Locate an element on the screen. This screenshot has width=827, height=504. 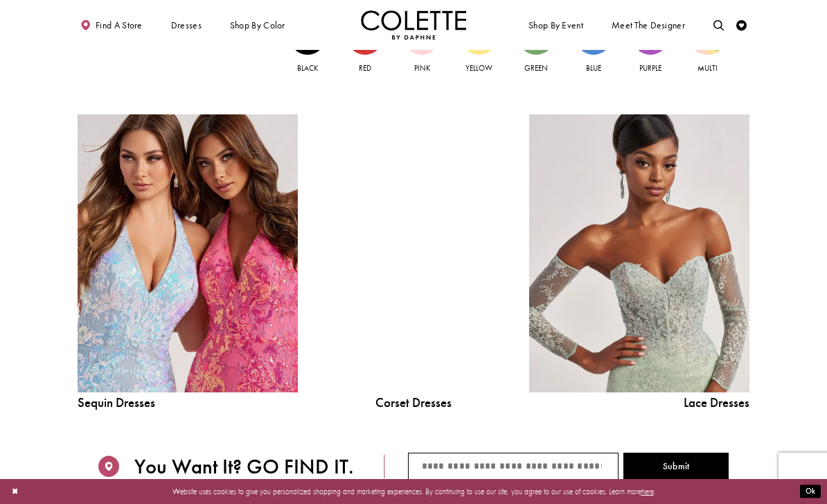
span: Lace Dresses is located at coordinates (640, 402).